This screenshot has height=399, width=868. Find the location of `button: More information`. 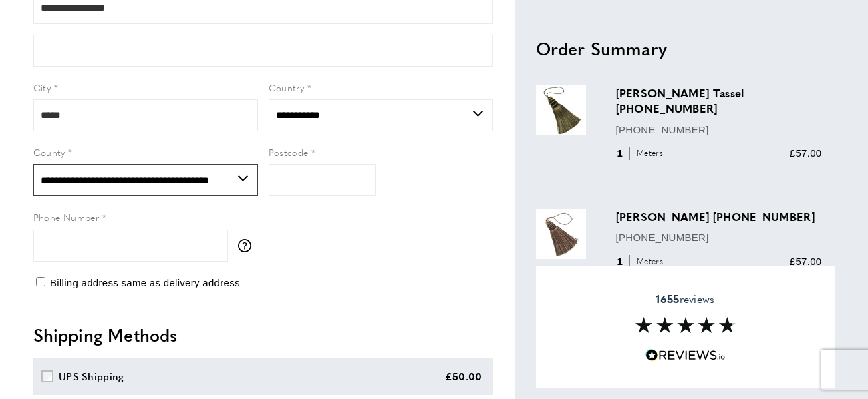

button: More information is located at coordinates (248, 245).